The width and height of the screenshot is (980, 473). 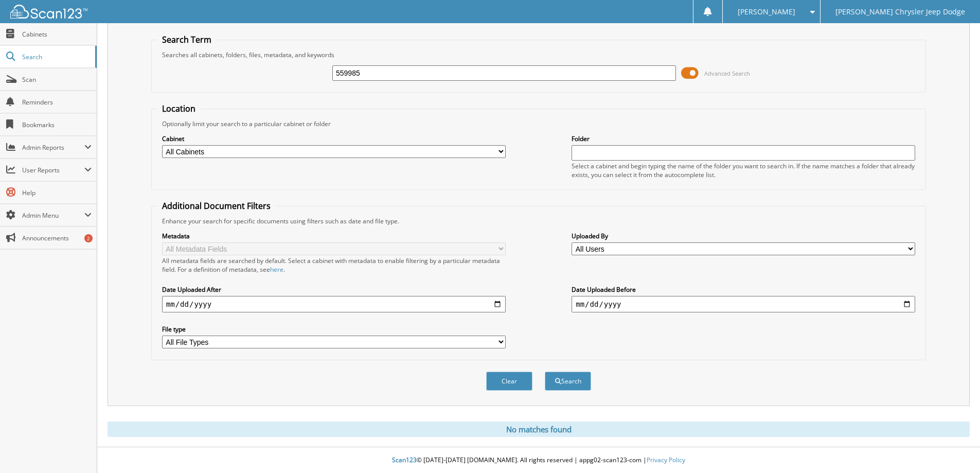 What do you see at coordinates (743, 236) in the screenshot?
I see `label: Uploaded By` at bounding box center [743, 236].